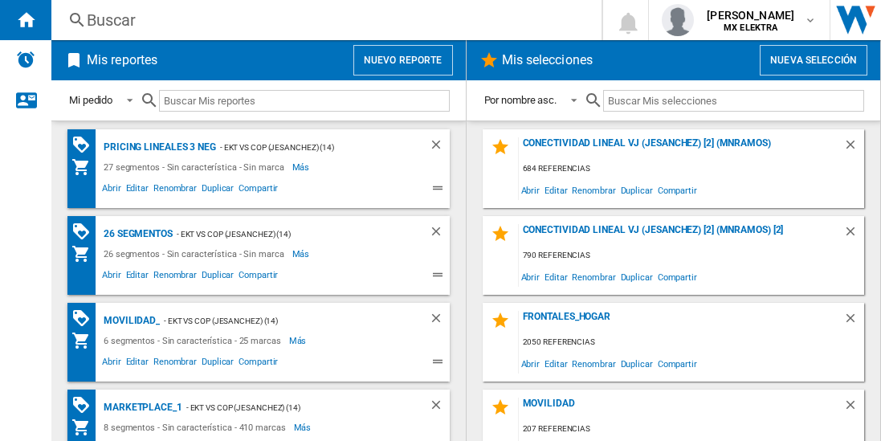  What do you see at coordinates (323, 20) in the screenshot?
I see `div: Buscar` at bounding box center [323, 20].